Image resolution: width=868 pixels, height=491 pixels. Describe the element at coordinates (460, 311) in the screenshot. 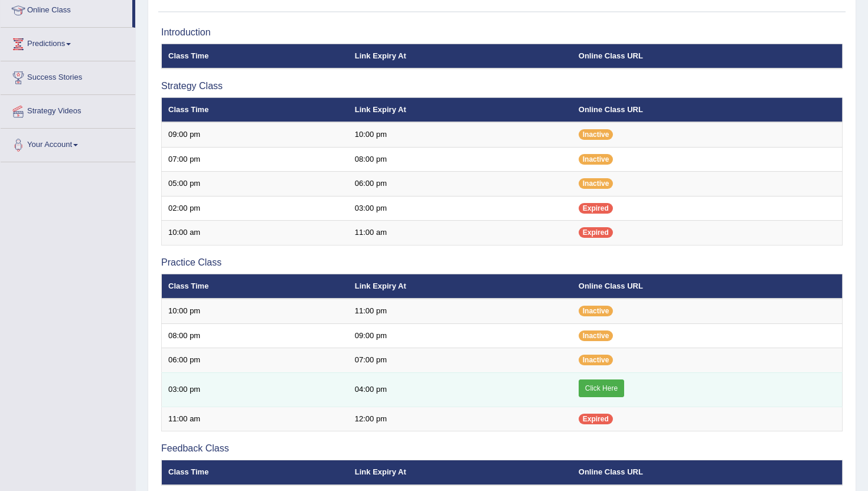

I see `td: 11:00 pm` at that location.